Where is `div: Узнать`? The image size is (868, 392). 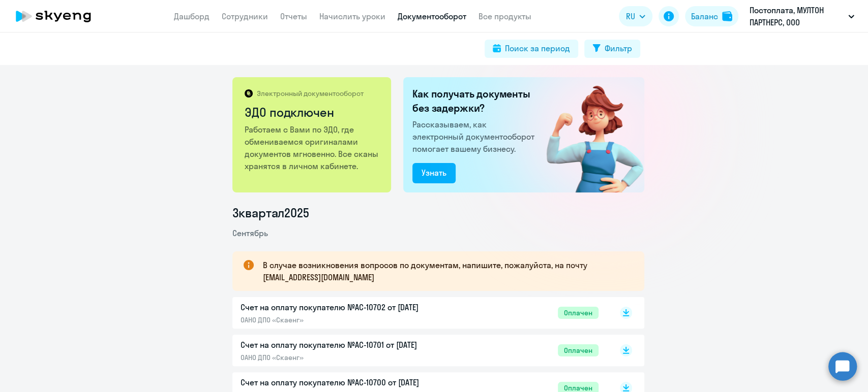 div: Узнать is located at coordinates (434, 173).